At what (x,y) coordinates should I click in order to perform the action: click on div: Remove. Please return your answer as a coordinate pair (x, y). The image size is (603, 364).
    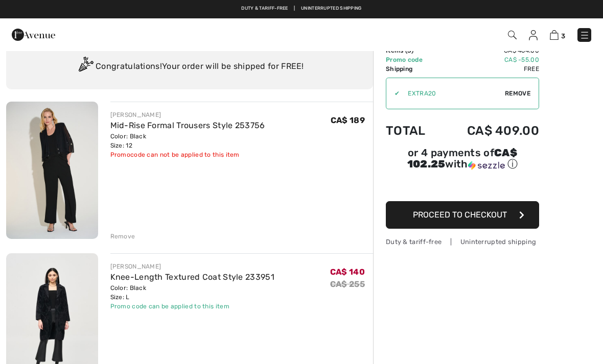
    Looking at the image, I should click on (122, 236).